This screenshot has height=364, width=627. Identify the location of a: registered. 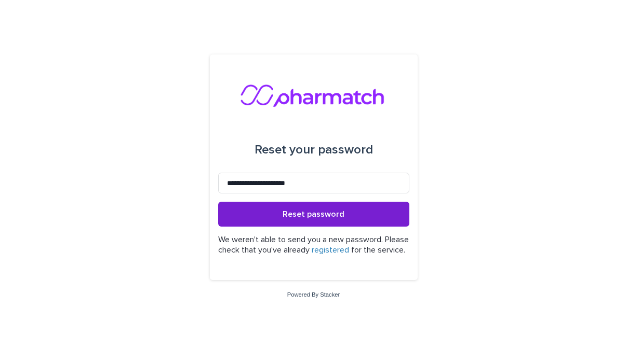
(330, 250).